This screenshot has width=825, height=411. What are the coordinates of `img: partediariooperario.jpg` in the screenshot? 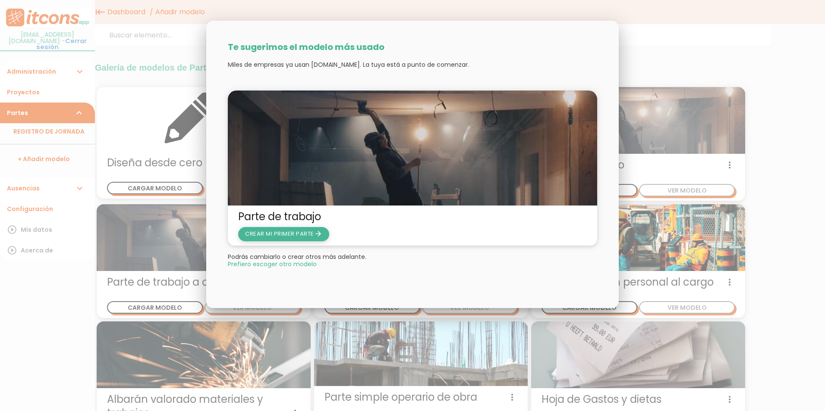 It's located at (412, 148).